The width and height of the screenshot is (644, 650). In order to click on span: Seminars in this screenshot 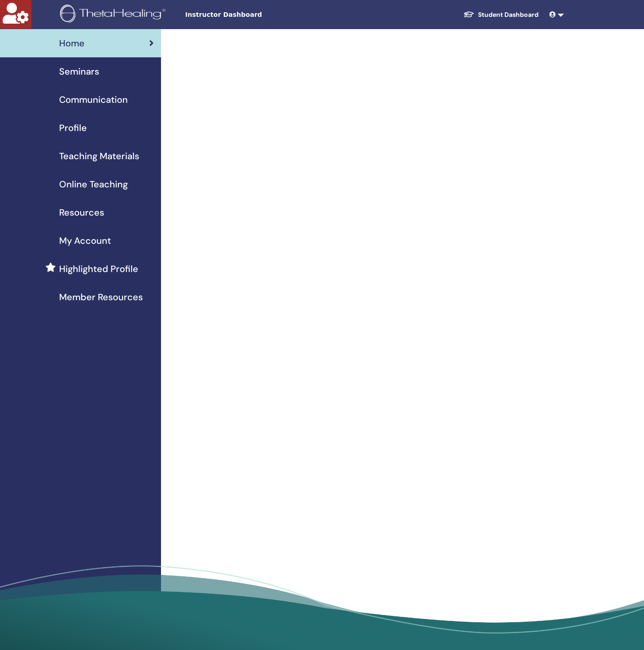, I will do `click(79, 71)`.